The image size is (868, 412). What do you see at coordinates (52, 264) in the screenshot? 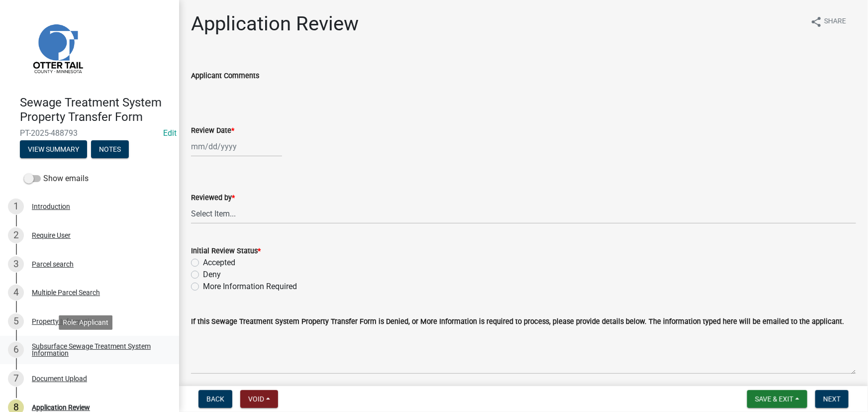
I see `div: Parcel search` at bounding box center [52, 264].